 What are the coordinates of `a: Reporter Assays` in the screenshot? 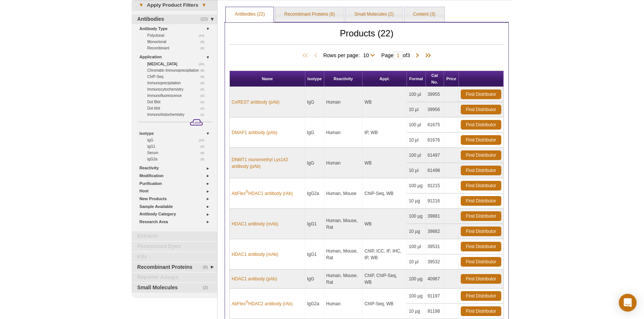 It's located at (175, 277).